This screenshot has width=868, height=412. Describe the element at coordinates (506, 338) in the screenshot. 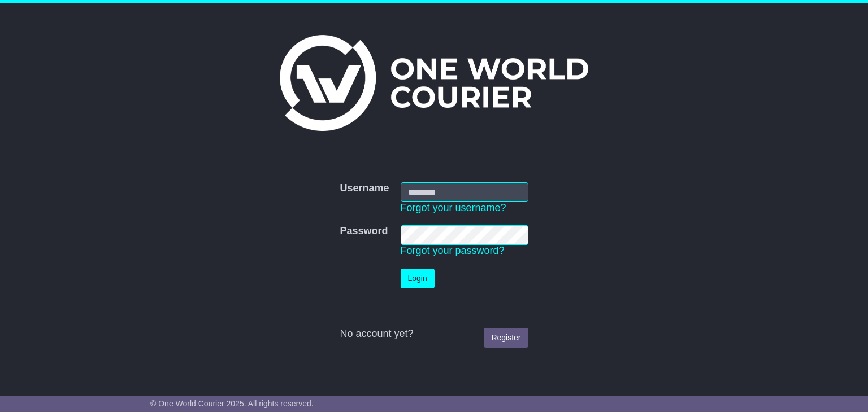

I see `a: Register` at that location.